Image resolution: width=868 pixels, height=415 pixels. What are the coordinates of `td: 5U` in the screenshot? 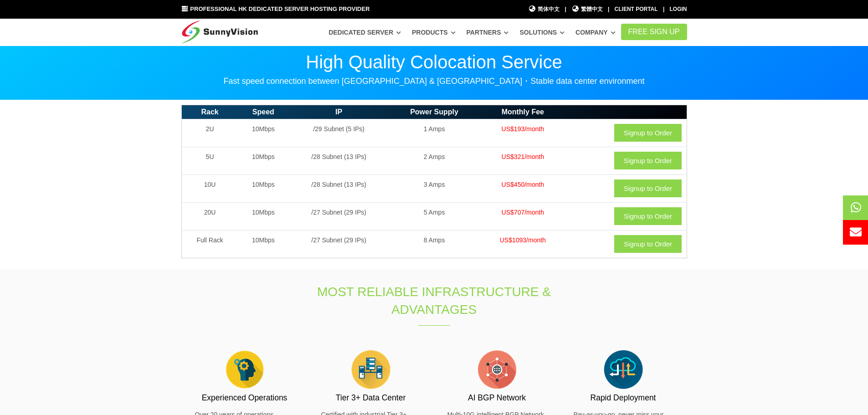 It's located at (210, 160).